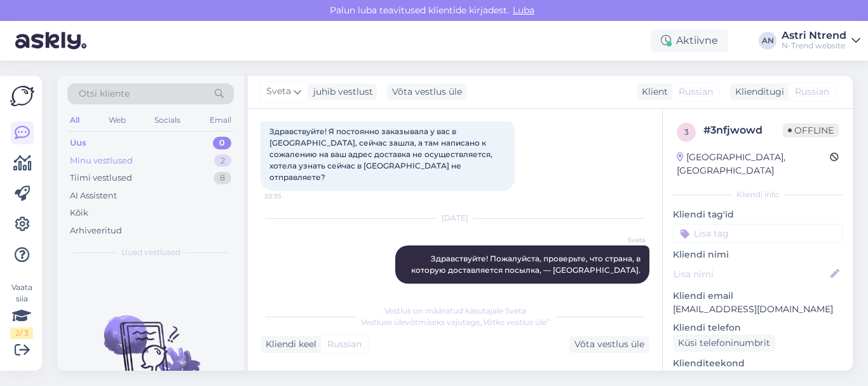 The width and height of the screenshot is (868, 386). What do you see at coordinates (757, 327) in the screenshot?
I see `p: Kliendi telefon` at bounding box center [757, 327].